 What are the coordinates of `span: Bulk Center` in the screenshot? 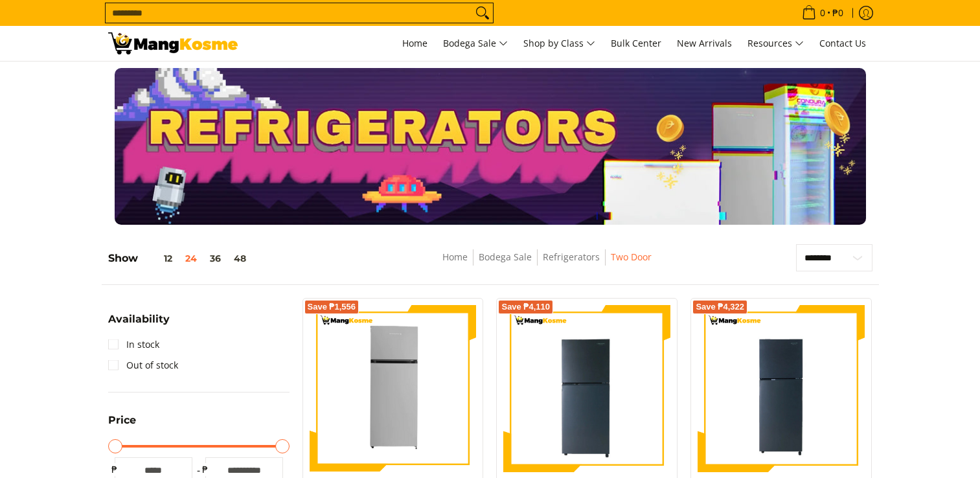 It's located at (636, 43).